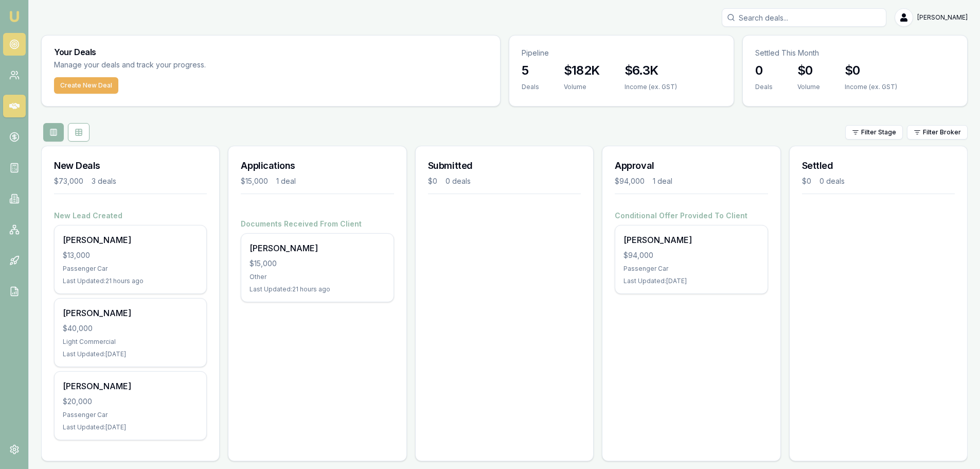 The width and height of the screenshot is (980, 469). What do you see at coordinates (651, 70) in the screenshot?
I see `h3: $6.3K` at bounding box center [651, 70].